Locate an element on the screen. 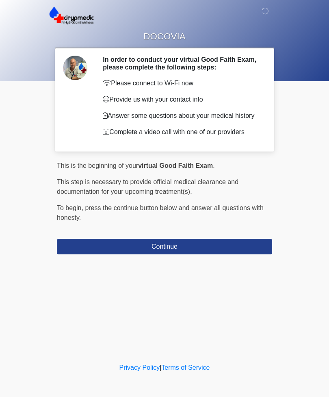 This screenshot has height=397, width=329. span: This step is necessary to provide official medical clearance and documentation for your upcoming ... is located at coordinates (147, 186).